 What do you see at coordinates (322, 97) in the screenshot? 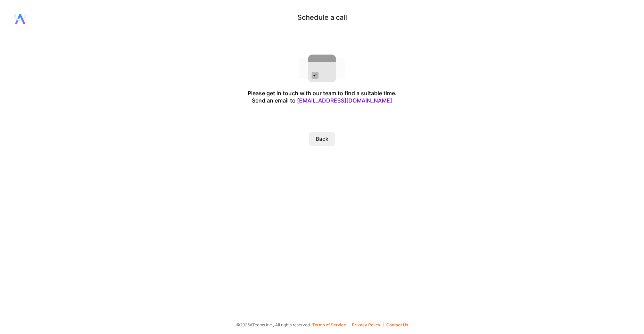
I see `div: Please get in touch with our team to find a suitable time. Send an email to` at bounding box center [322, 97].